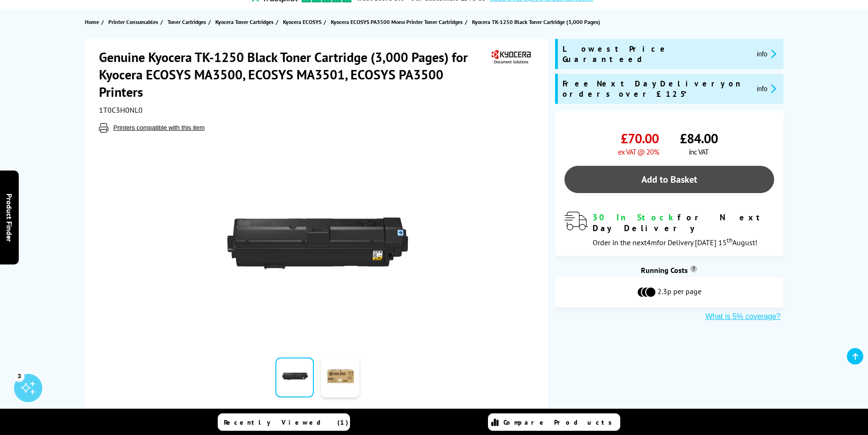 The image size is (868, 435). Describe the element at coordinates (669, 229) in the screenshot. I see `div: modal_delivery` at that location.